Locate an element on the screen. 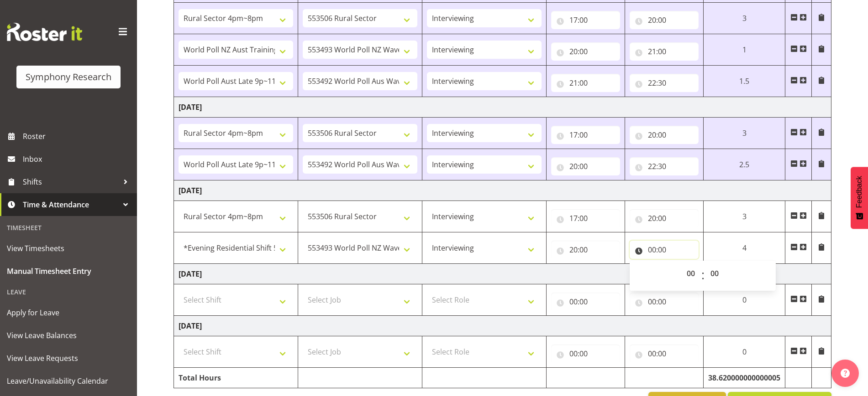 The width and height of the screenshot is (868, 396). span: Time & Attendance is located at coordinates (71, 204).